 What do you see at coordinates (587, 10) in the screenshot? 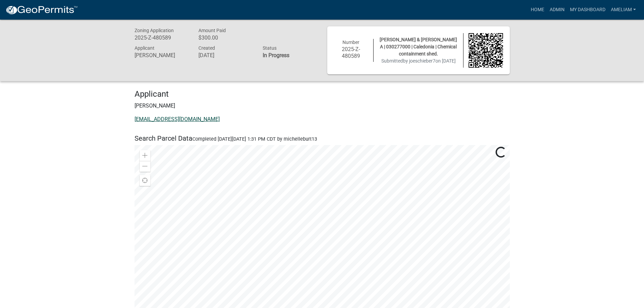
I see `a: My Dashboard` at bounding box center [587, 10].